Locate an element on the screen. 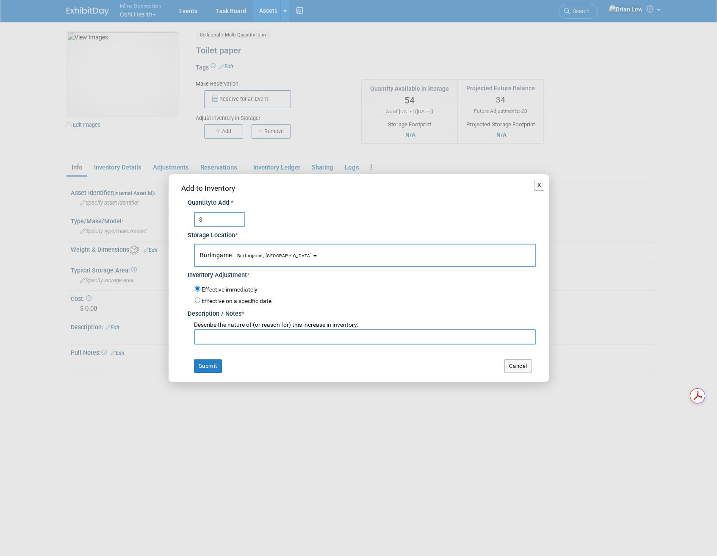 Image resolution: width=717 pixels, height=556 pixels. div: Description / Notes is located at coordinates (362, 312).